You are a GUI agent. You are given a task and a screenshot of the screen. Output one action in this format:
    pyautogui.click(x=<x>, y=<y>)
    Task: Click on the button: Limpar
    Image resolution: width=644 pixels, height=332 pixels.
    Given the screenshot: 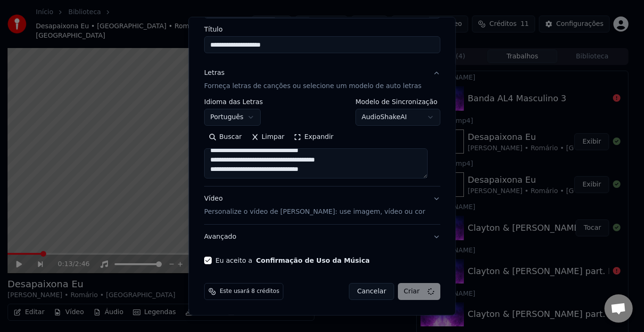 What is the action you would take?
    pyautogui.click(x=267, y=137)
    